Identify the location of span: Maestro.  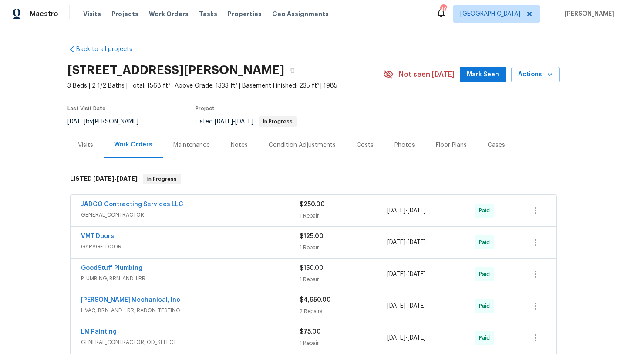
(44, 14).